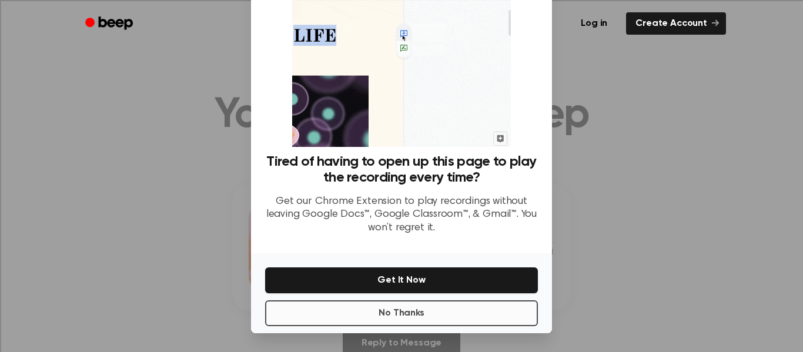 The width and height of the screenshot is (803, 352). Describe the element at coordinates (401, 10) in the screenshot. I see `div: Sort A > Z` at that location.